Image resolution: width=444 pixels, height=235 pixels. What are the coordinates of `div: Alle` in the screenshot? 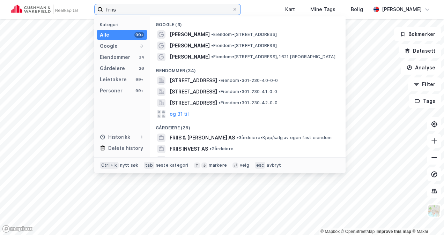 It's located at (104, 35).